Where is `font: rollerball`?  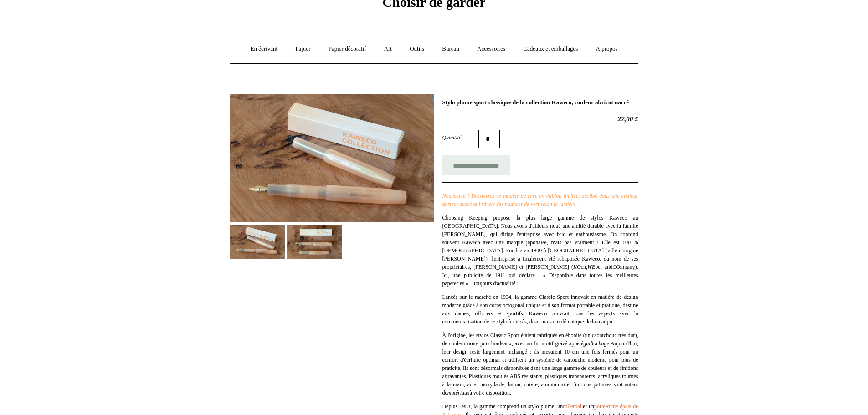
font: rollerball is located at coordinates (573, 406).